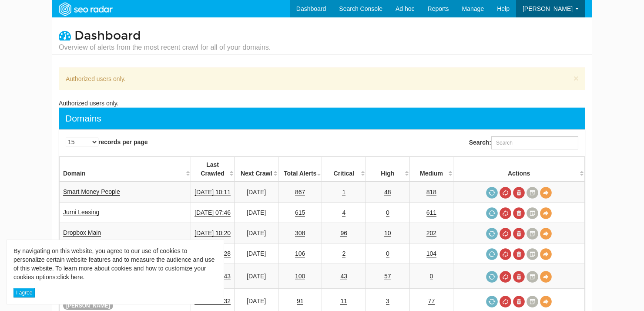  What do you see at coordinates (524, 143) in the screenshot?
I see `label: Search:` at bounding box center [524, 143].